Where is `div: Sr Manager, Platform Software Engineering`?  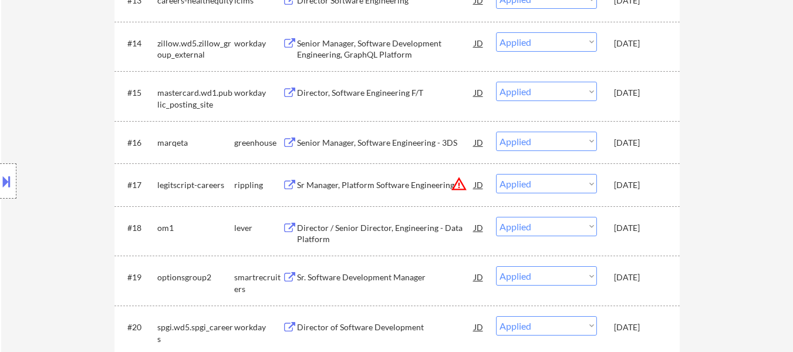 div: Sr Manager, Platform Software Engineering is located at coordinates (386, 185).